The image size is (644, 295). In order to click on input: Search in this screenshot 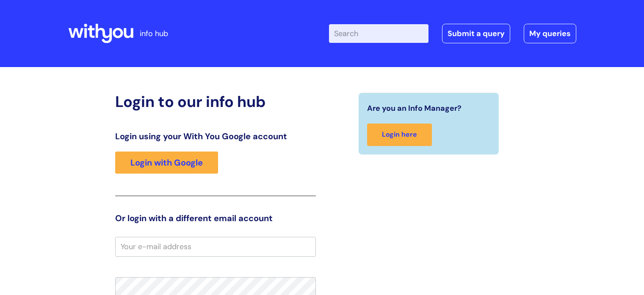, I will do `click(379, 34)`.